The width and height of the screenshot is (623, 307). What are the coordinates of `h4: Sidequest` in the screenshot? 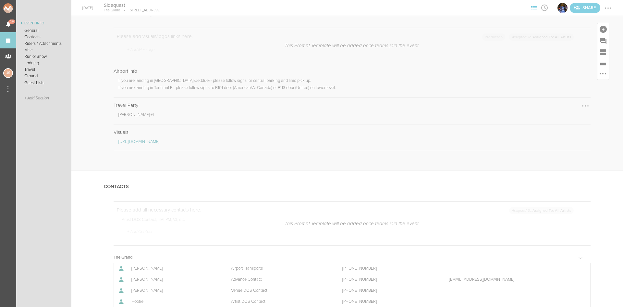 It's located at (132, 5).